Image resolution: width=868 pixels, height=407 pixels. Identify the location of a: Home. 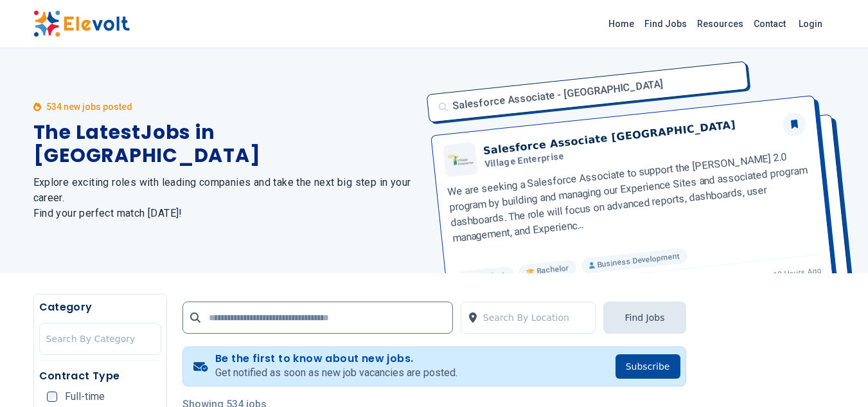
(621, 24).